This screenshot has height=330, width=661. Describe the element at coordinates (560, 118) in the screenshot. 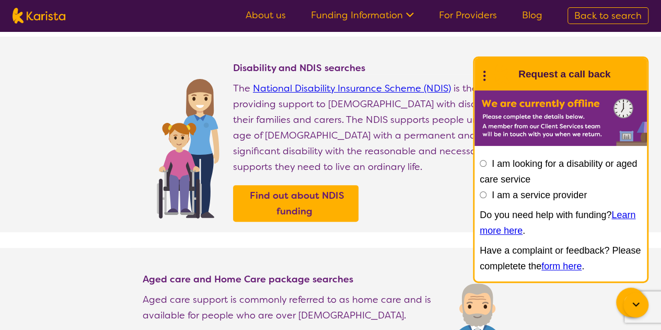

I see `img: Karista offline chat form to request call back` at that location.